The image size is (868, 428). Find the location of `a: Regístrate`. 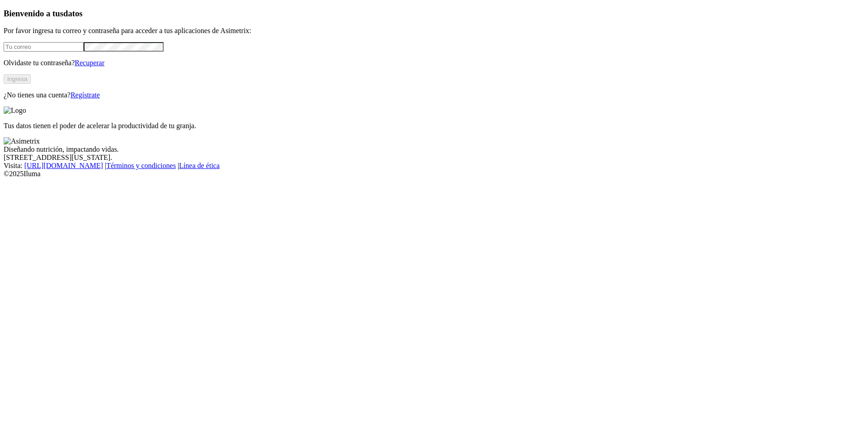

a: Regístrate is located at coordinates (85, 95).